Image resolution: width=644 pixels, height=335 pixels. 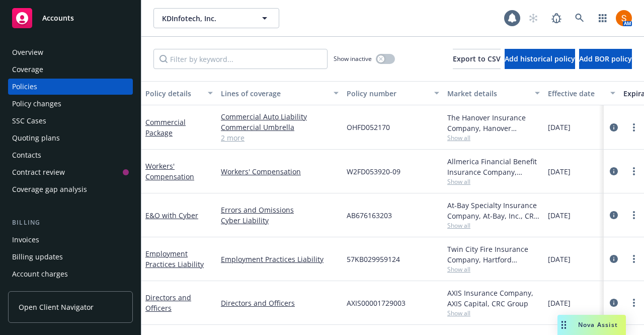 What do you see at coordinates (40, 274) in the screenshot?
I see `div: Account charges` at bounding box center [40, 274].